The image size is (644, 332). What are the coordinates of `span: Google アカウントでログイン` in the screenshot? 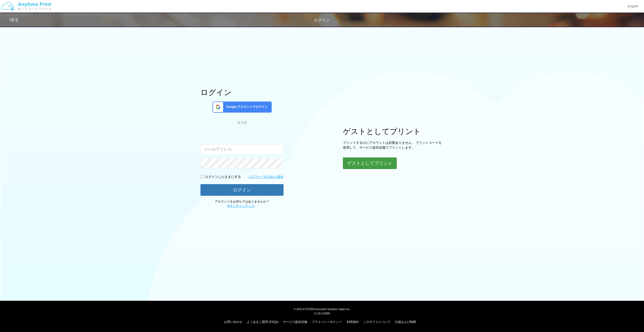 It's located at (246, 107).